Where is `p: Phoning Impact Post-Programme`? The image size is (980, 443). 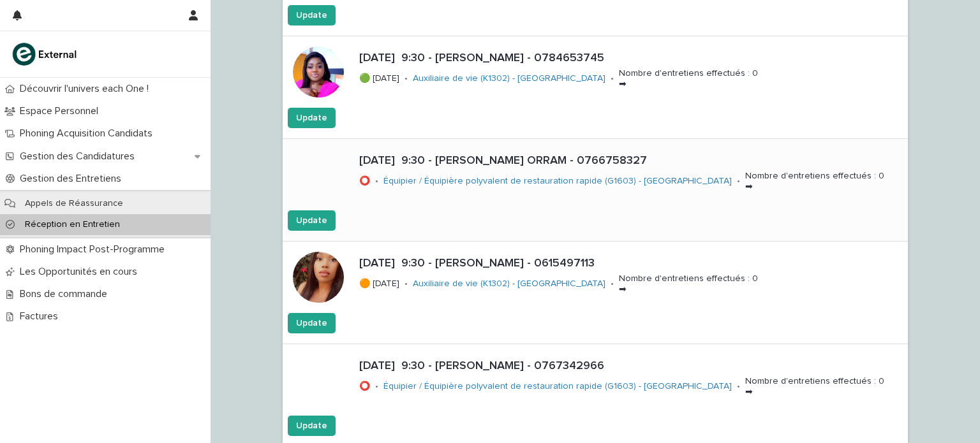 p: Phoning Impact Post-Programme is located at coordinates (94, 250).